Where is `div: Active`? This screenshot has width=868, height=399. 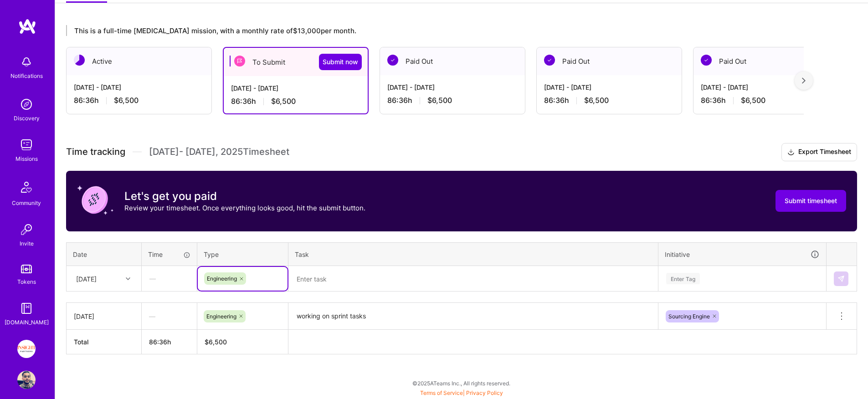
div: Active is located at coordinates (139, 61).